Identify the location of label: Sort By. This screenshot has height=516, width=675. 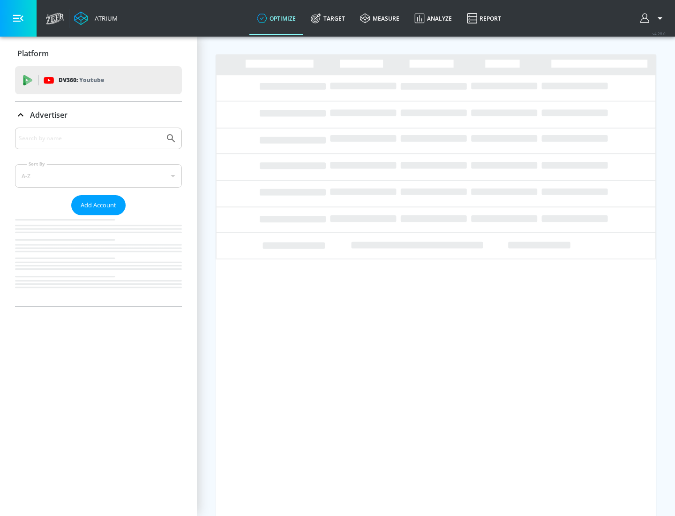
(37, 164).